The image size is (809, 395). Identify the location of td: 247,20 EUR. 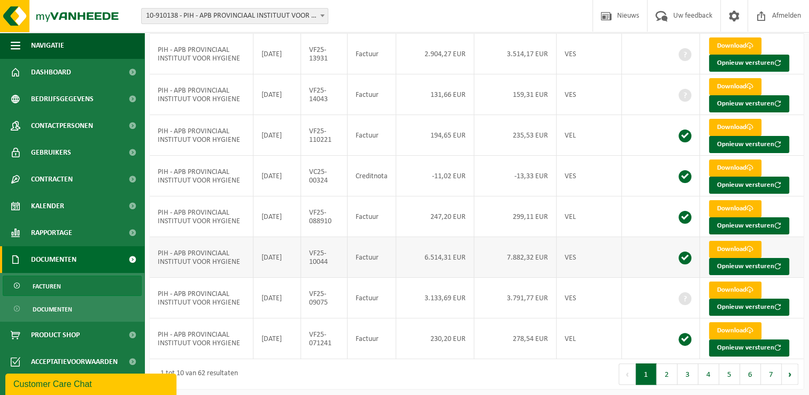
(435, 217).